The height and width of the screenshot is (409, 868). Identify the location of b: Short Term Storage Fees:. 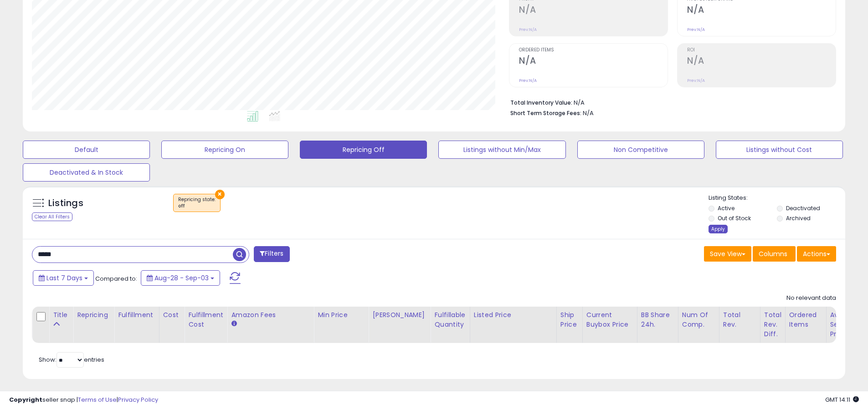
(546, 113).